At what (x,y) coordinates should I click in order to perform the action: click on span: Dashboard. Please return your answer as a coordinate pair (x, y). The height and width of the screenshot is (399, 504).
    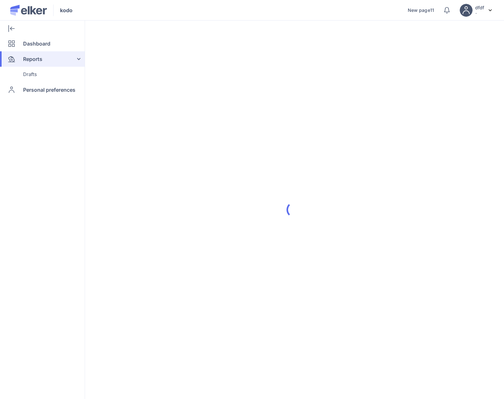
    Looking at the image, I should click on (37, 44).